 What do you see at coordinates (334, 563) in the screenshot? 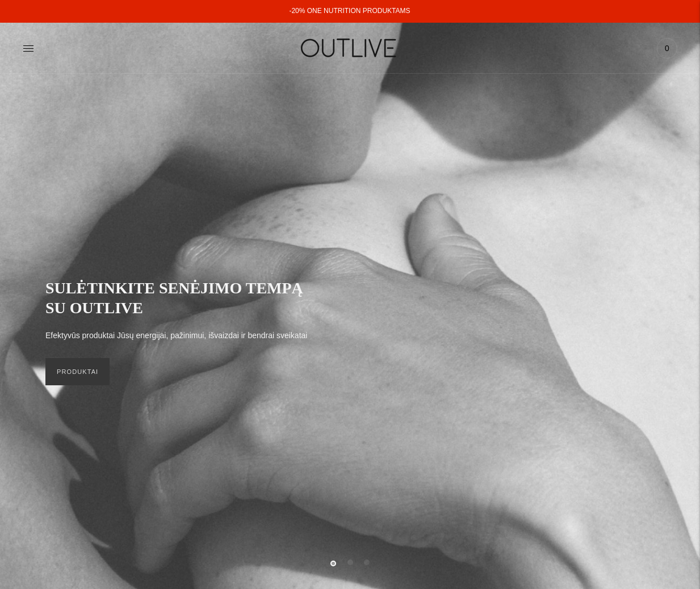
I see `button: Move carousel to slide 1` at bounding box center [334, 563].